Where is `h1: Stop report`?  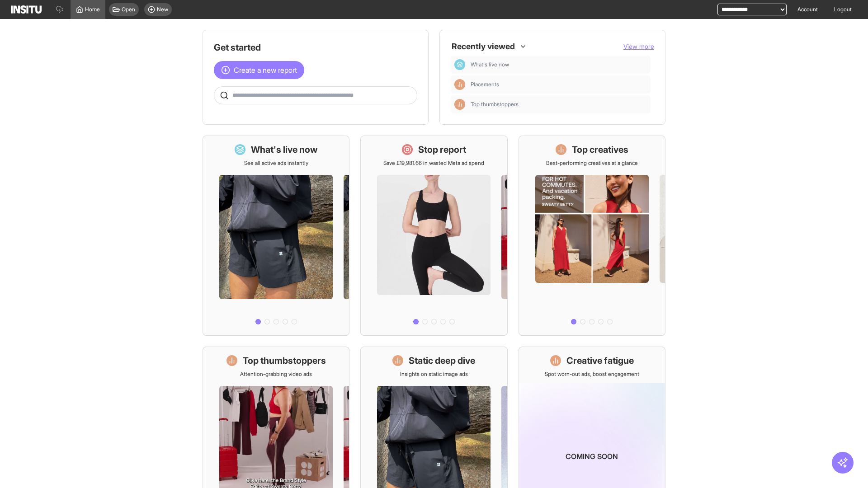
h1: Stop report is located at coordinates (442, 149).